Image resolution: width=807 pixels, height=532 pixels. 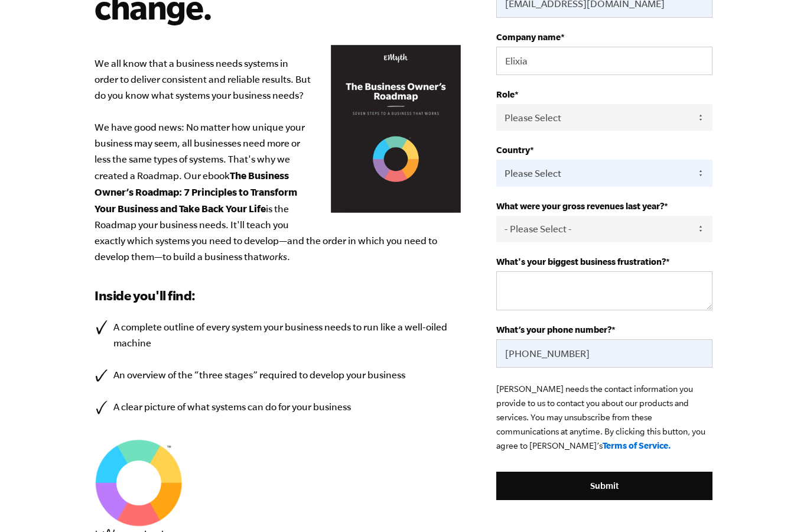 I want to click on img: Business Owners Roadmap Cover, so click(x=396, y=129).